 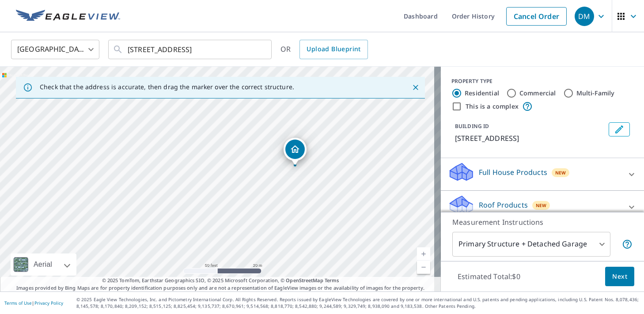 I want to click on div: PROPERTY TYPE, so click(x=543, y=81).